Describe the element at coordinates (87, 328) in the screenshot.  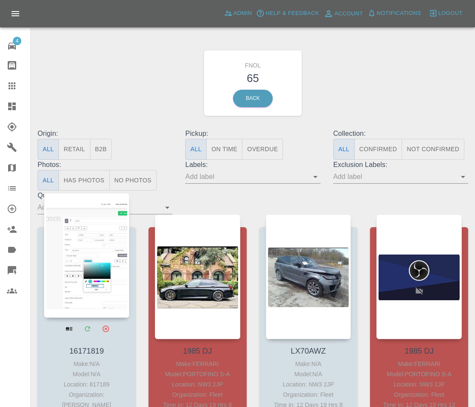
I see `a: Modify` at that location.